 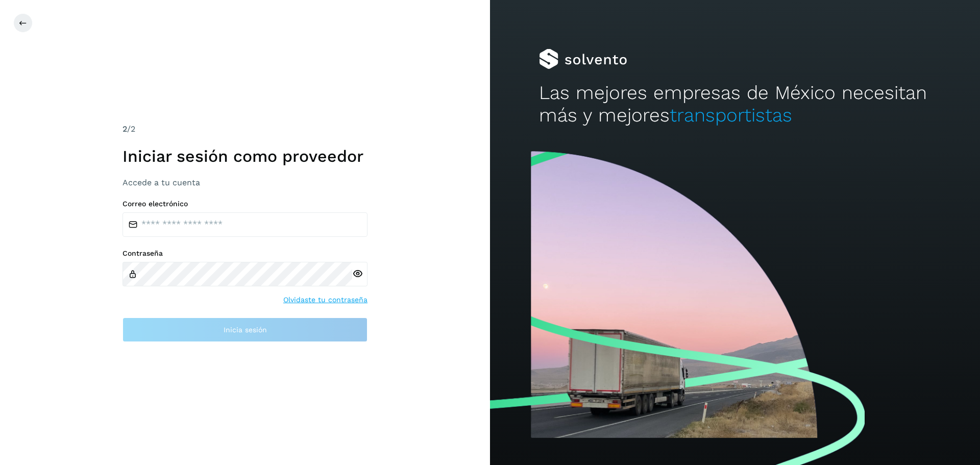 I want to click on label: Correo electrónico, so click(x=245, y=204).